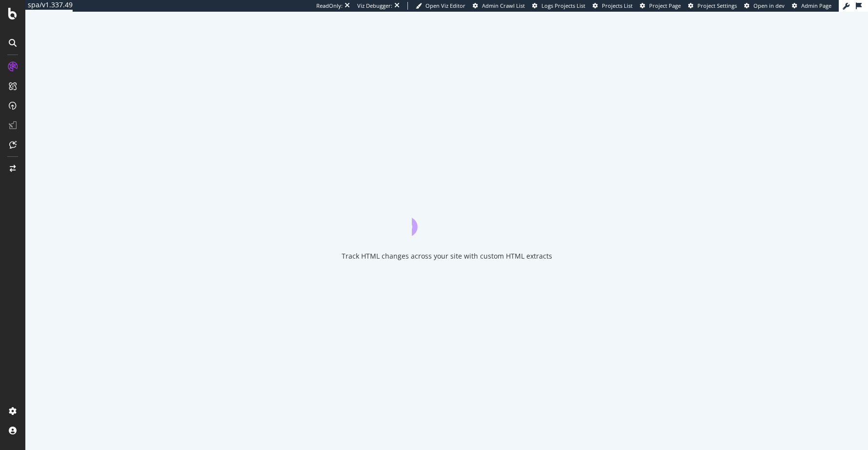 Image resolution: width=868 pixels, height=450 pixels. I want to click on div: Track HTML changes across your site with custom HTML extracts, so click(447, 256).